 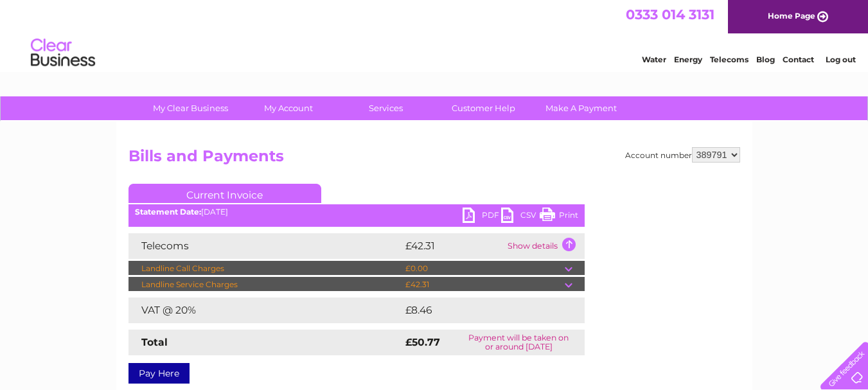 What do you see at coordinates (484, 108) in the screenshot?
I see `a: Customer Help` at bounding box center [484, 108].